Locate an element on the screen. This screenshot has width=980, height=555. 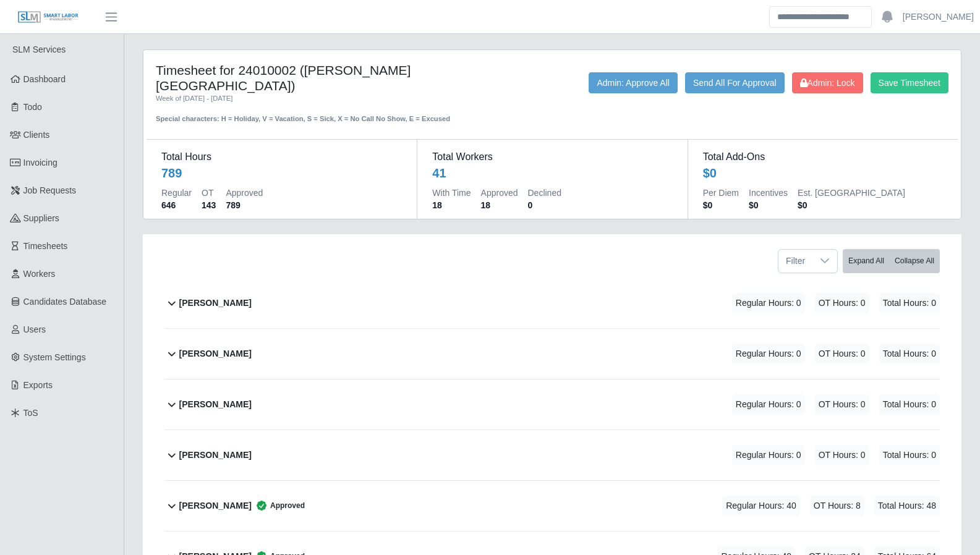
span: Workers is located at coordinates (40, 274).